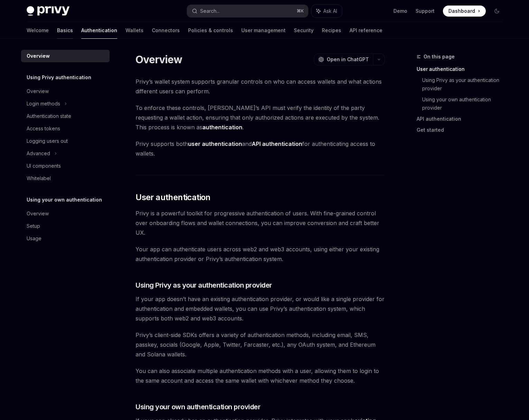 This screenshot has width=529, height=420. I want to click on span: If your app doesn’t have an existing authentication provider, or would like a single provider for..., so click(260, 308).